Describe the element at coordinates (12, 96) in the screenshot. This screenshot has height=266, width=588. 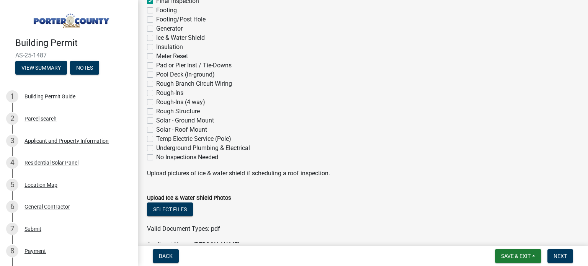
I see `div: 1` at that location.